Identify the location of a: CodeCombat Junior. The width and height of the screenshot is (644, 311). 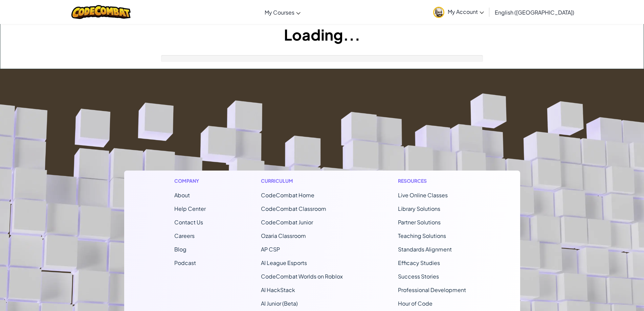
(287, 222).